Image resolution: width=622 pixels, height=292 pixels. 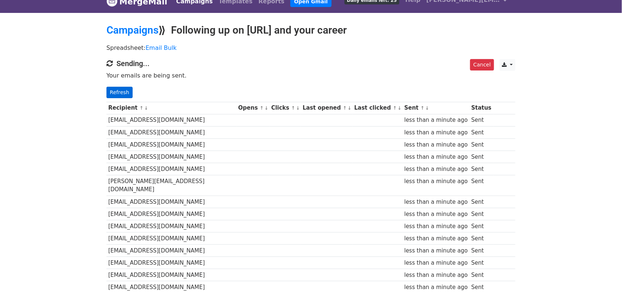 I want to click on h4: Sending..., so click(x=311, y=63).